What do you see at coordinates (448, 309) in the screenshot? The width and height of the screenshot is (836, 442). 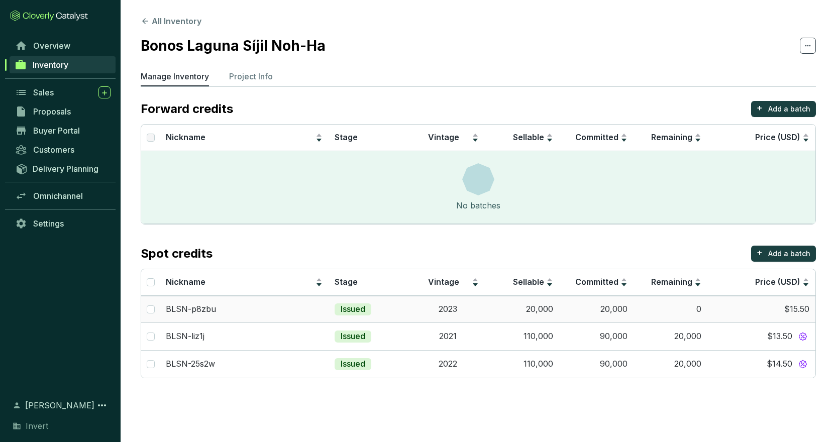 I see `td: 2023` at bounding box center [448, 309].